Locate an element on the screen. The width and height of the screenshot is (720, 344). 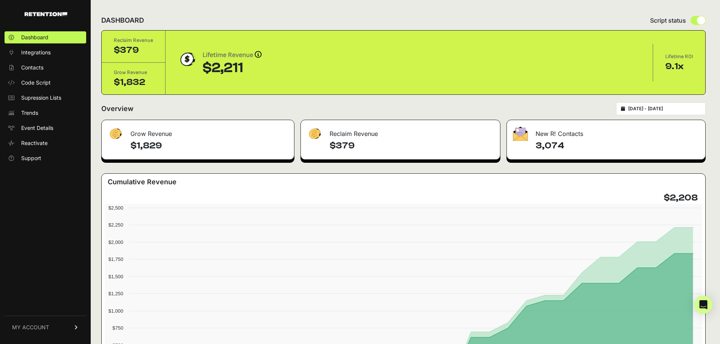
div: $2,211 is located at coordinates (232, 68).